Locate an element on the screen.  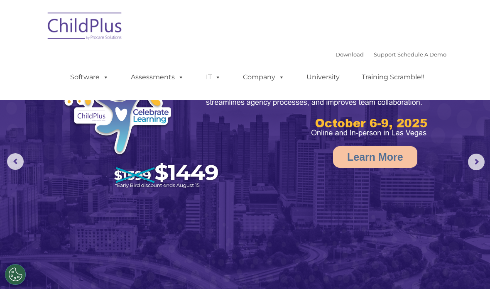
a: Software is located at coordinates (89, 77).